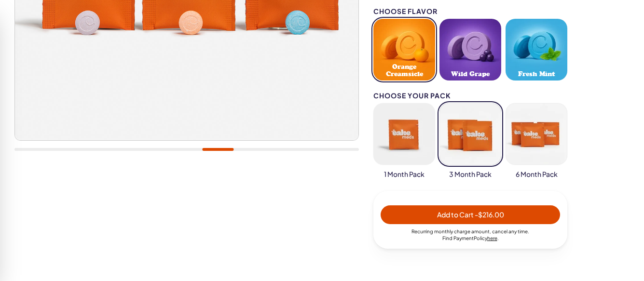 The height and width of the screenshot is (281, 644). Describe the element at coordinates (470, 235) in the screenshot. I see `div: Recurring monthly charge amount , cancel any time. Policy .` at that location.